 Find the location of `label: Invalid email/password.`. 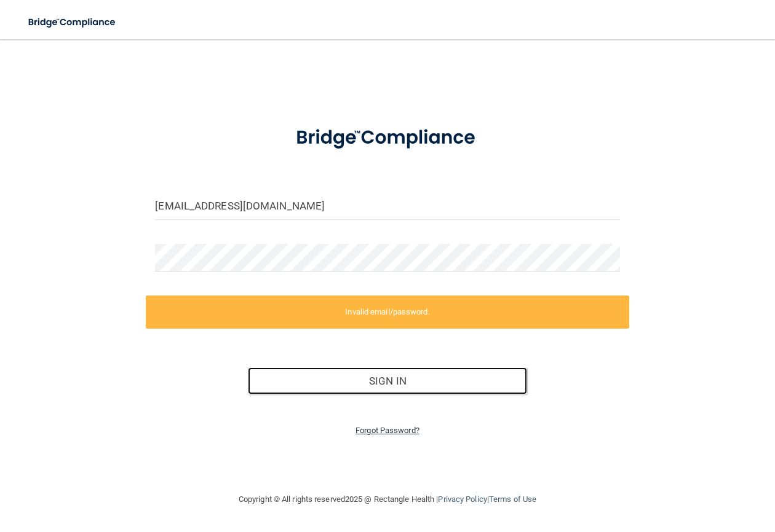

label: Invalid email/password. is located at coordinates (387, 312).